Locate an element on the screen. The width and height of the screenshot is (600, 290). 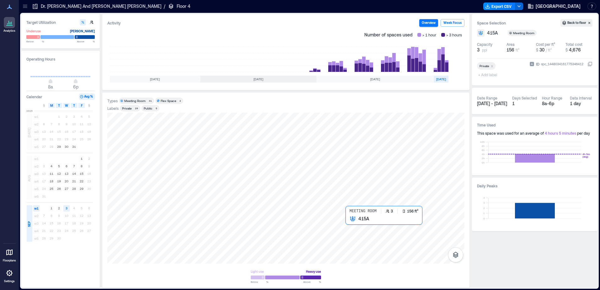
text: 20 is located at coordinates (67, 181).